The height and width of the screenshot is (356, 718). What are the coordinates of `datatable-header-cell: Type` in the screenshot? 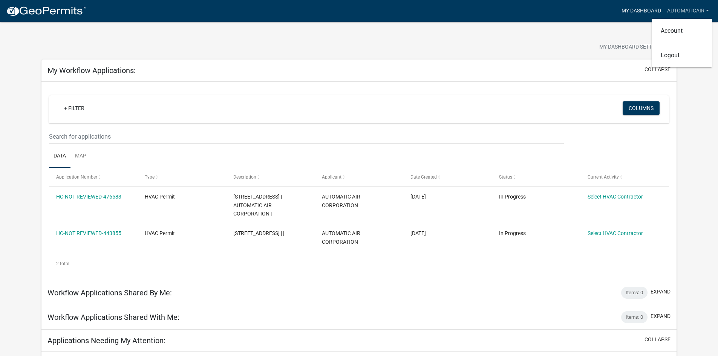 It's located at (182, 177).